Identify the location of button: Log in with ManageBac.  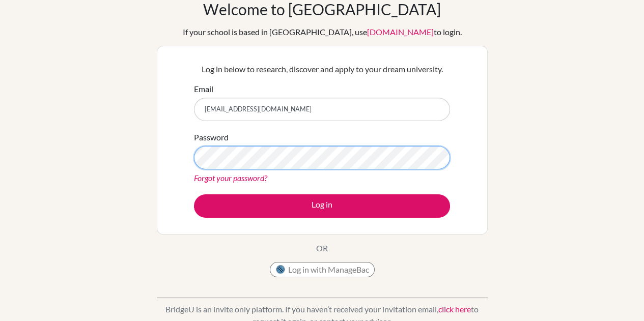
(322, 270).